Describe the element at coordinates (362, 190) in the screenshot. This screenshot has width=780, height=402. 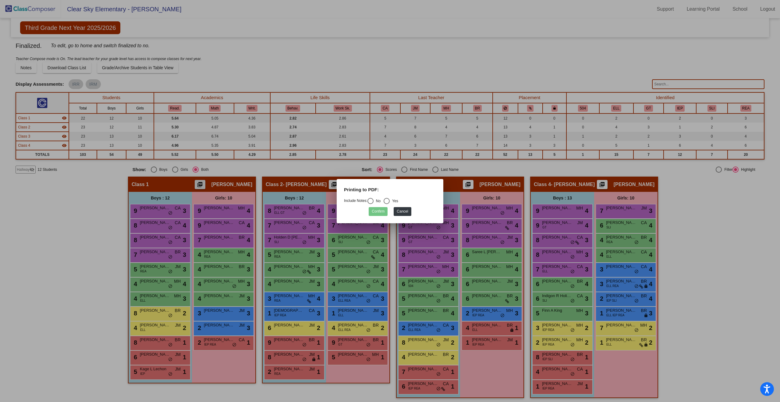
I see `label: Printing to PDF:` at that location.